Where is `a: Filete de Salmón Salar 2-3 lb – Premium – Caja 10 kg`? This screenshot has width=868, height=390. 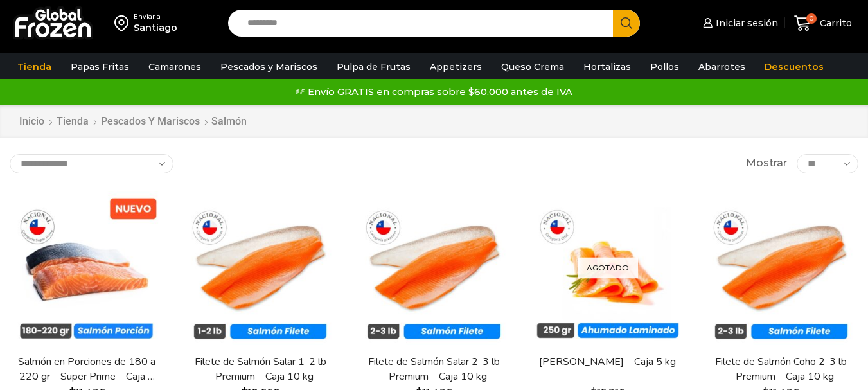
a: Filete de Salmón Salar 2-3 lb – Premium – Caja 10 kg is located at coordinates (433, 370).